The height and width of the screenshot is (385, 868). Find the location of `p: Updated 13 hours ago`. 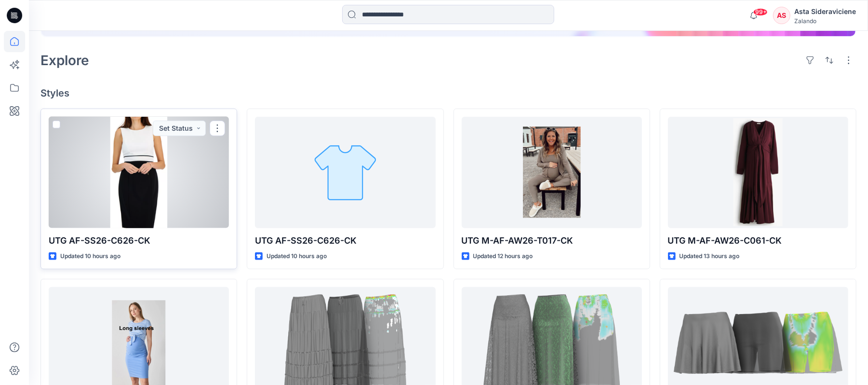

p: Updated 13 hours ago is located at coordinates (709, 256).